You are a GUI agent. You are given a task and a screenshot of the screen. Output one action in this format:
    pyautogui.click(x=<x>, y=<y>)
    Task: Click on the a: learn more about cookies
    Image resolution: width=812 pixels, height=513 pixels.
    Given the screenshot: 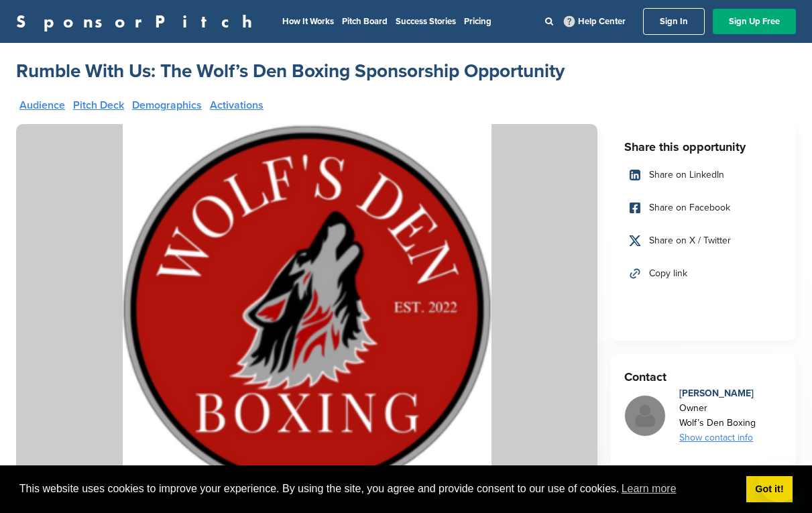 What is the action you would take?
    pyautogui.click(x=649, y=489)
    